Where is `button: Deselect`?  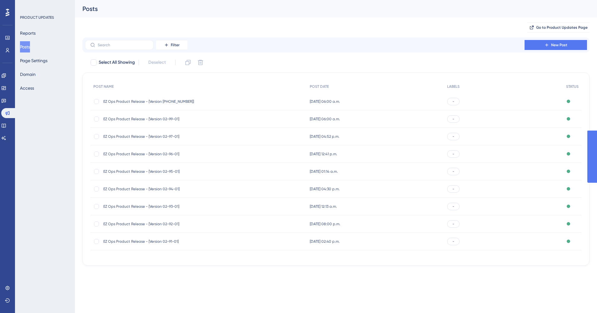
button: Deselect is located at coordinates (157, 62).